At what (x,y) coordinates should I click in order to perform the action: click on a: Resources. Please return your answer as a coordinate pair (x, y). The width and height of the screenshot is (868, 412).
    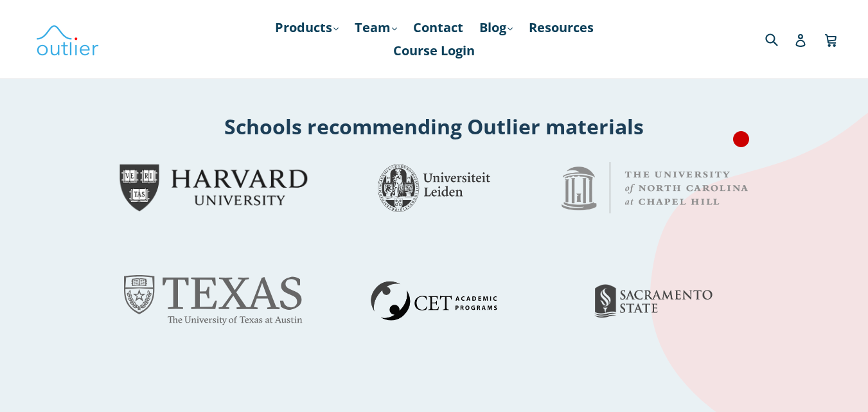
    Looking at the image, I should click on (561, 28).